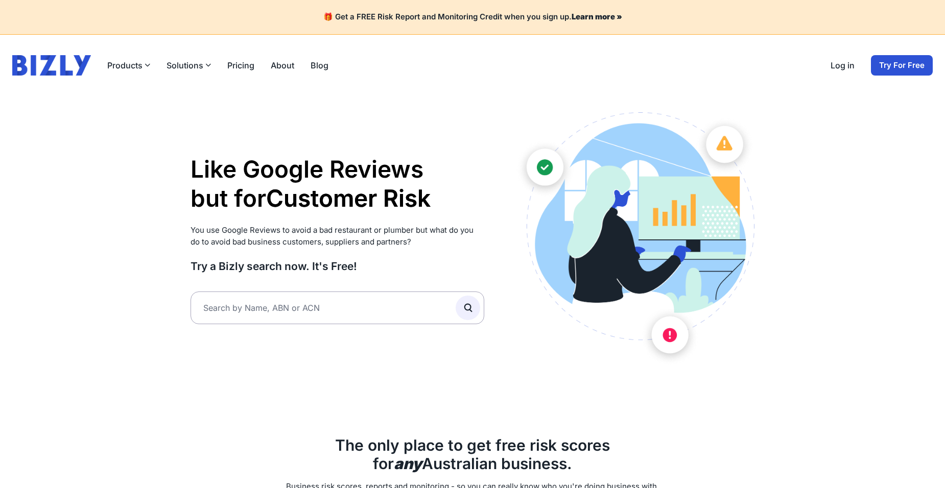 Image resolution: width=945 pixels, height=488 pixels. I want to click on h1: Like Google Reviews but for, so click(337, 184).